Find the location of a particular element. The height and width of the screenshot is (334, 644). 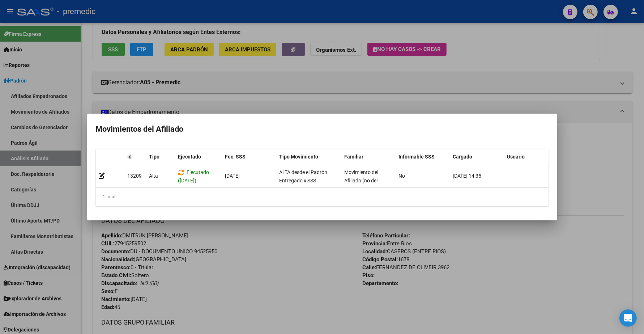

span: Ejecutado is located at coordinates (190, 157).